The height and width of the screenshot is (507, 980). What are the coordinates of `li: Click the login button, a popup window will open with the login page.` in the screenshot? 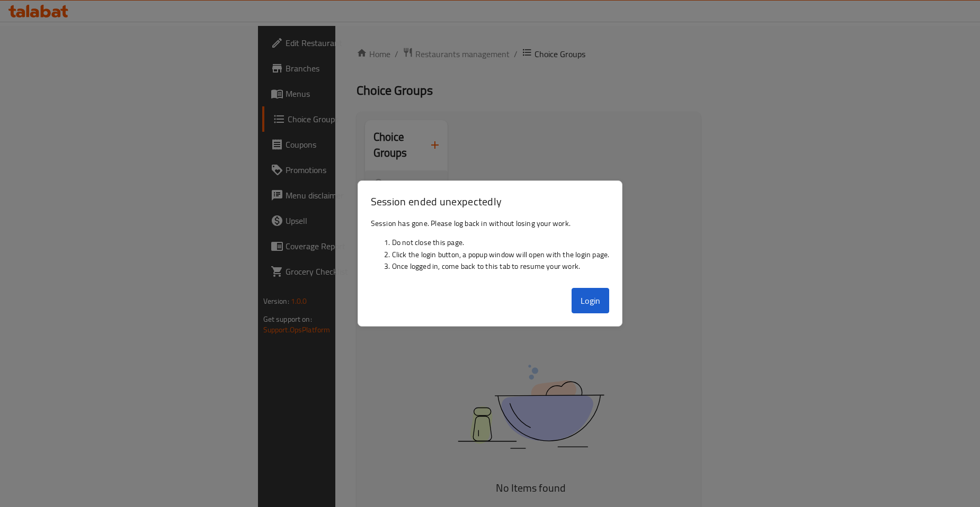 It's located at (501, 255).